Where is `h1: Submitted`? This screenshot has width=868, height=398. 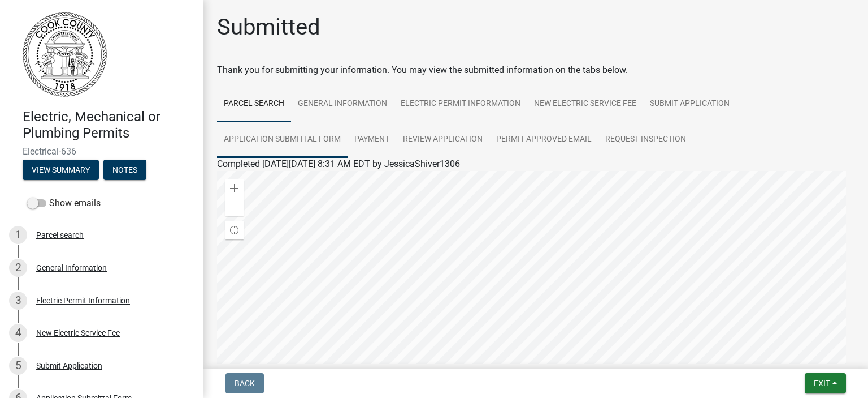
h1: Submitted is located at coordinates (268, 27).